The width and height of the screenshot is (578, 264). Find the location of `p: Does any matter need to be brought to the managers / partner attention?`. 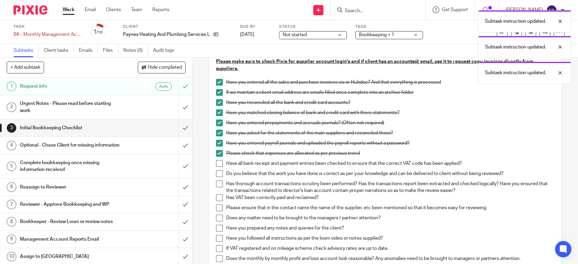

p: Does any matter need to be brought to the managers / partner attention? is located at coordinates (390, 218).